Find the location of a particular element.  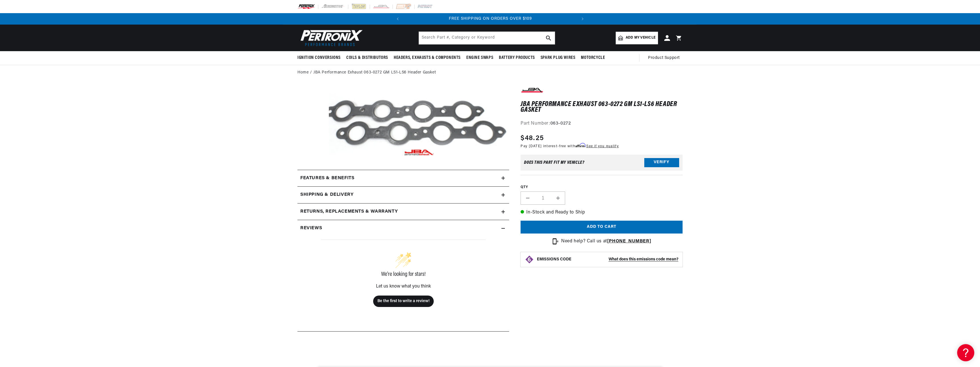

label: QTY is located at coordinates (602, 187).